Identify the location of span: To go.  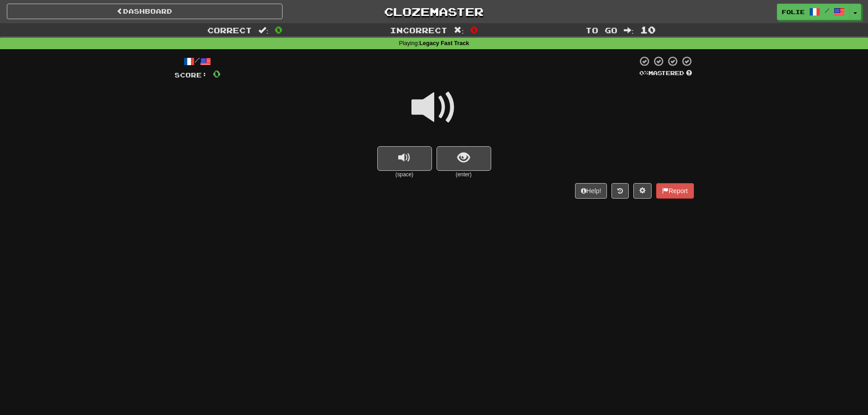
(601, 30).